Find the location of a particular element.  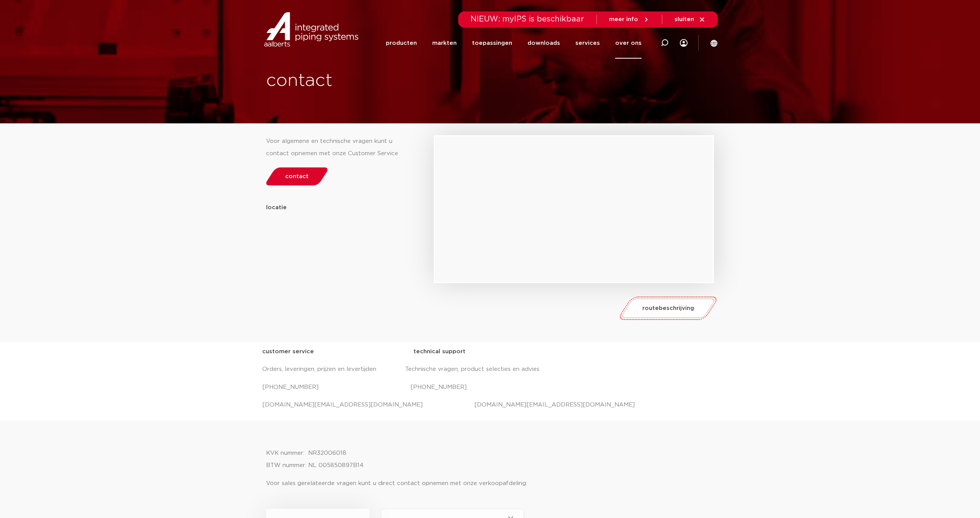

p: KVK nummer: NR32006018 BTW nummer: NL 005850897B14 is located at coordinates (490, 459).